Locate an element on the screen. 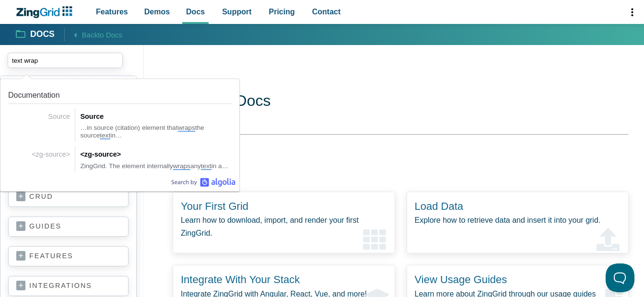 This screenshot has width=644, height=297. span: to Docs is located at coordinates (110, 34).